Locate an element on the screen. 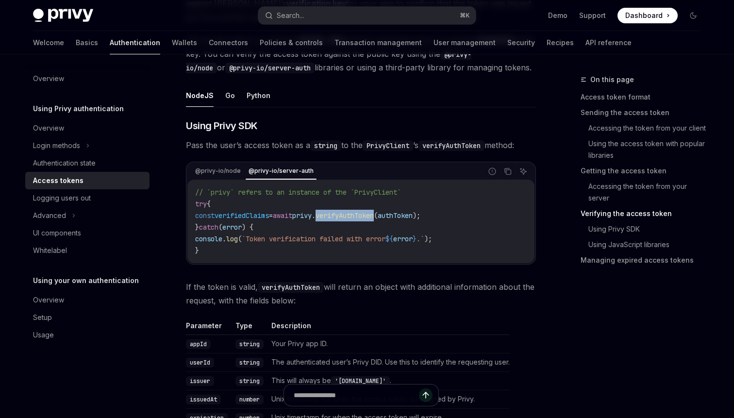  a: Managing expired access tokens is located at coordinates (645, 260).